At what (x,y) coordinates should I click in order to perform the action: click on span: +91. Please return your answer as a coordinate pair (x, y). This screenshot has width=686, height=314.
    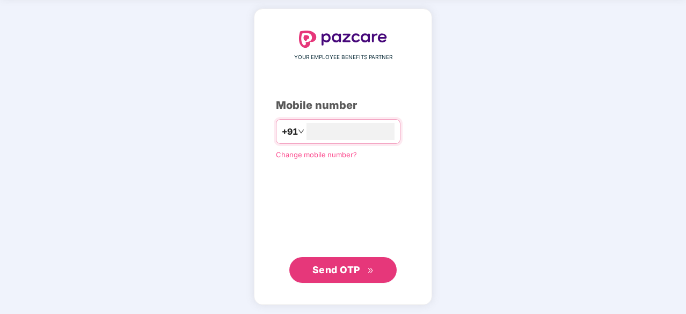
    Looking at the image, I should click on (290, 132).